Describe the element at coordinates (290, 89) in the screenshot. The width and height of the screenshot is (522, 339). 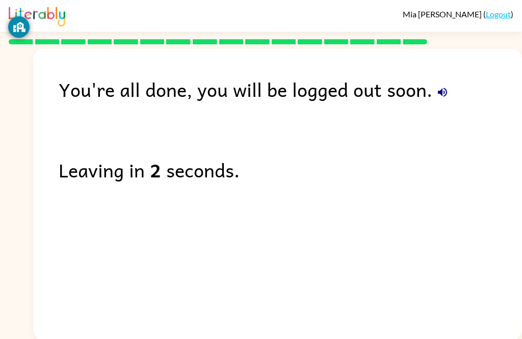
I see `div: You're all done, you will be logged out soon.` at that location.